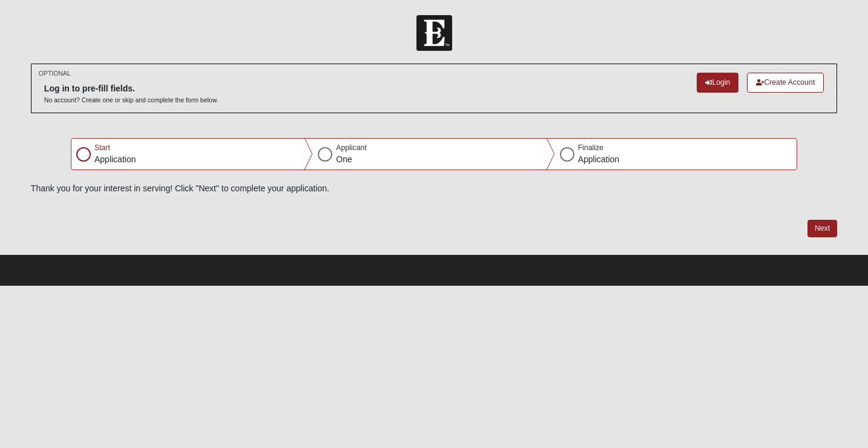 The height and width of the screenshot is (448, 868). Describe the element at coordinates (131, 88) in the screenshot. I see `h6: Log in to pre-fill fields.` at that location.